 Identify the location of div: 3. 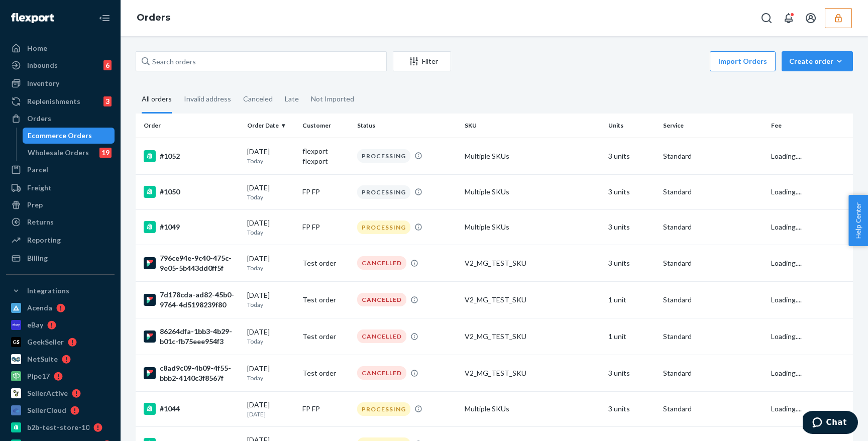
(107, 102).